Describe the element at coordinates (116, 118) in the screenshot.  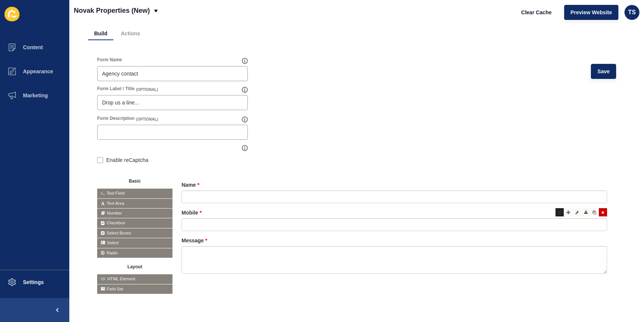
I see `label: Form Description` at that location.